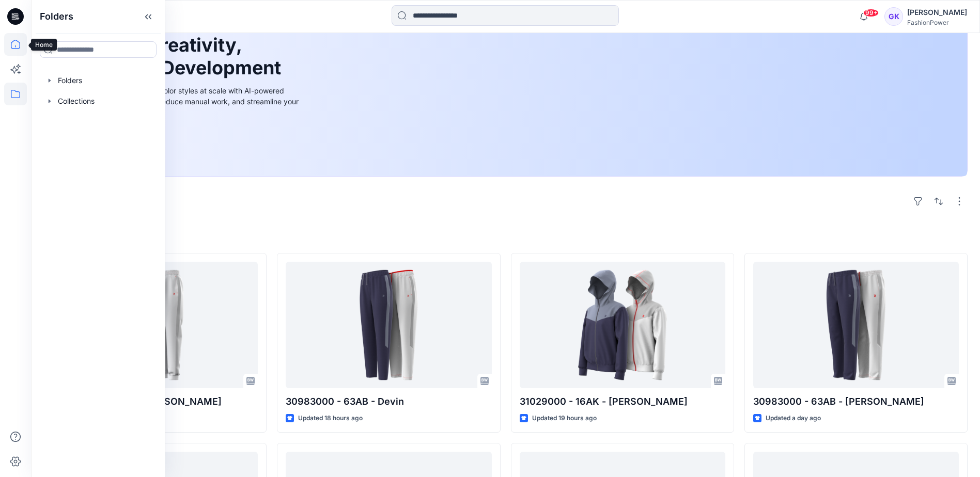  Describe the element at coordinates (937, 22) in the screenshot. I see `div: FashionPower` at that location.